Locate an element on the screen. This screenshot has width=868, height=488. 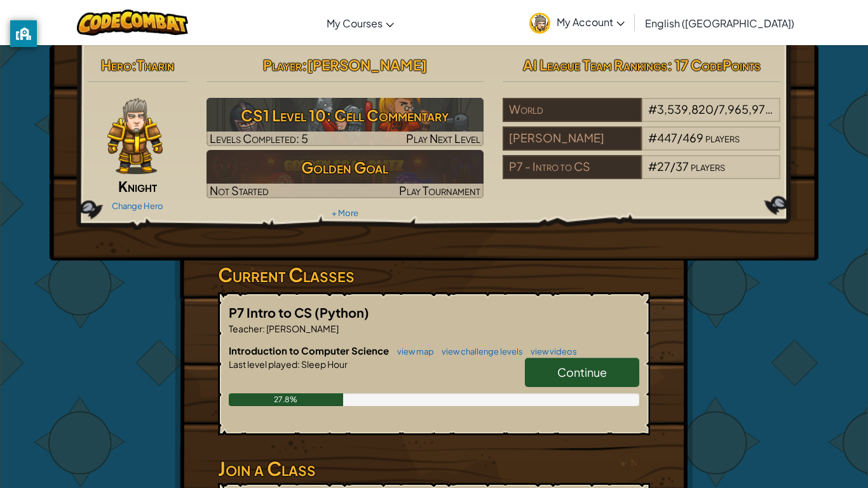
a: + More is located at coordinates (345, 213).